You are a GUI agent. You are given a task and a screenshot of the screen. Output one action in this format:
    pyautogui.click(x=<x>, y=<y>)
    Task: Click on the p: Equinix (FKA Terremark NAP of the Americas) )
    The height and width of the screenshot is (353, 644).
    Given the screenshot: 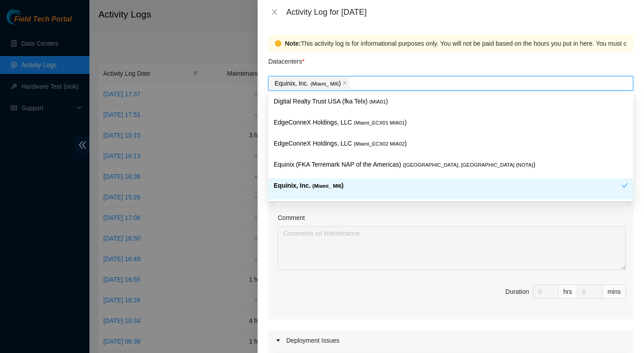 What is the action you would take?
    pyautogui.click(x=451, y=164)
    